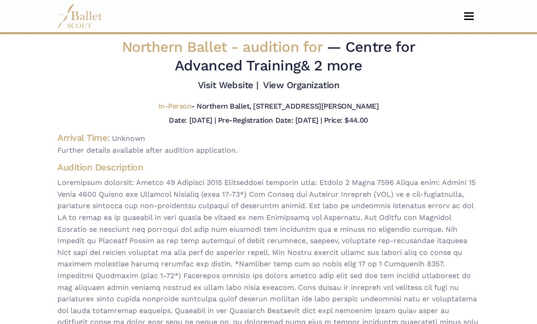 This screenshot has width=537, height=324. What do you see at coordinates (331, 66) in the screenshot?
I see `a: & 2 more` at bounding box center [331, 66].